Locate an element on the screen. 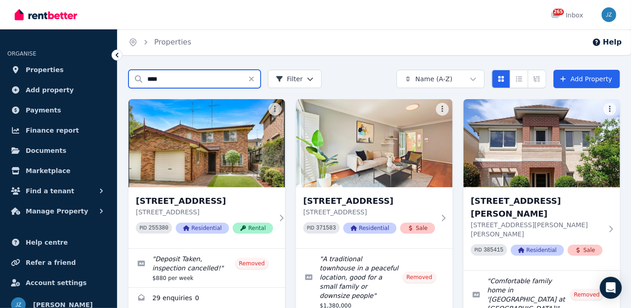 This screenshot has width=631, height=308. span: ORGANISE is located at coordinates (22, 54).